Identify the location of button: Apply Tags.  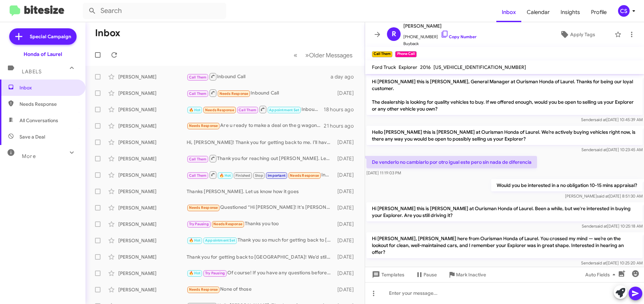
(577, 35).